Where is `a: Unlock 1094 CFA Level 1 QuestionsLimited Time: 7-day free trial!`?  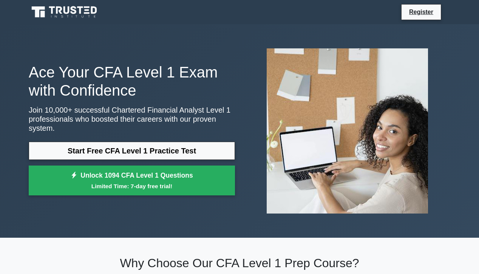
a: Unlock 1094 CFA Level 1 QuestionsLimited Time: 7-day free trial! is located at coordinates (132, 181).